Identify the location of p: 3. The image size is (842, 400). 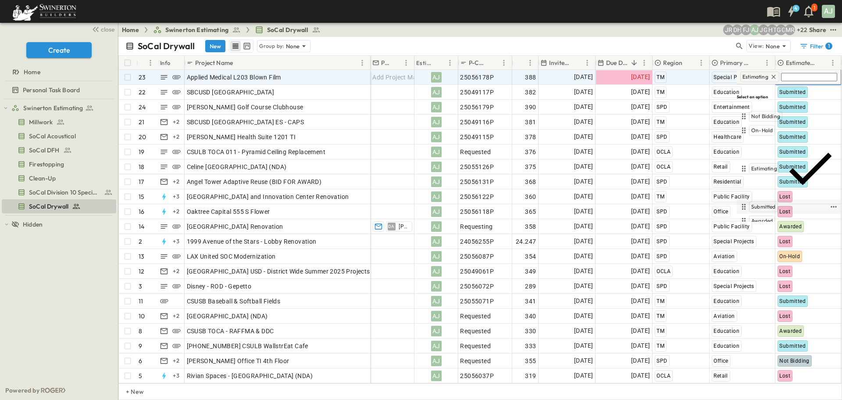
(140, 286).